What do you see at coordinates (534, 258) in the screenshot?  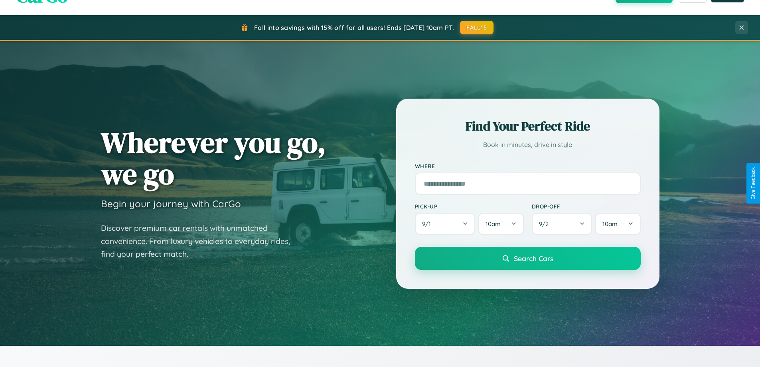 I see `span: Search Cars` at bounding box center [534, 258].